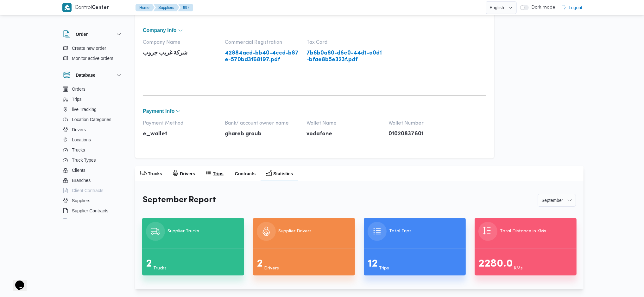 This screenshot has width=644, height=297. I want to click on h1: 2280.0, so click(495, 264).